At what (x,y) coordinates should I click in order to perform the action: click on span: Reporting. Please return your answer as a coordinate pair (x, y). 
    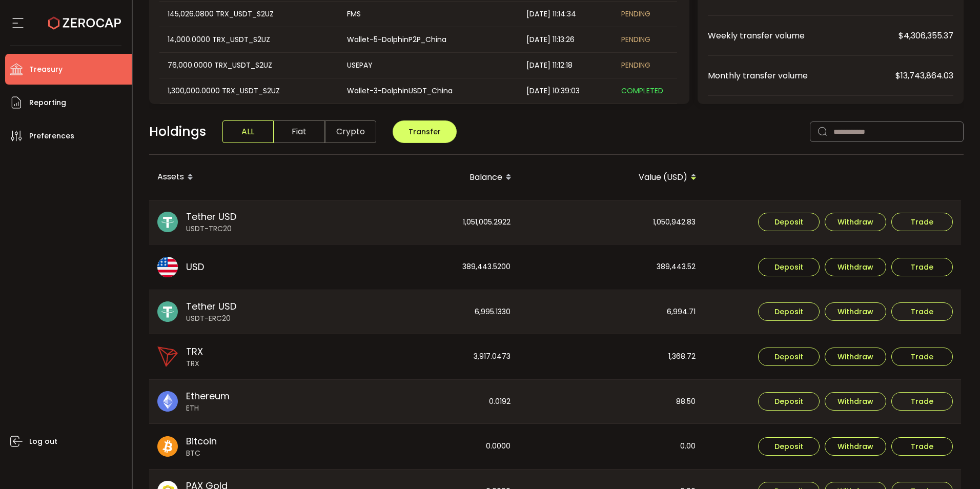
    Looking at the image, I should click on (47, 103).